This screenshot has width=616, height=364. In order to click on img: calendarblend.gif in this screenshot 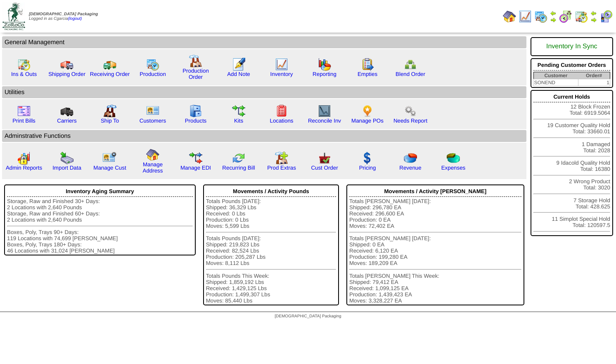, I will do `click(566, 16)`.